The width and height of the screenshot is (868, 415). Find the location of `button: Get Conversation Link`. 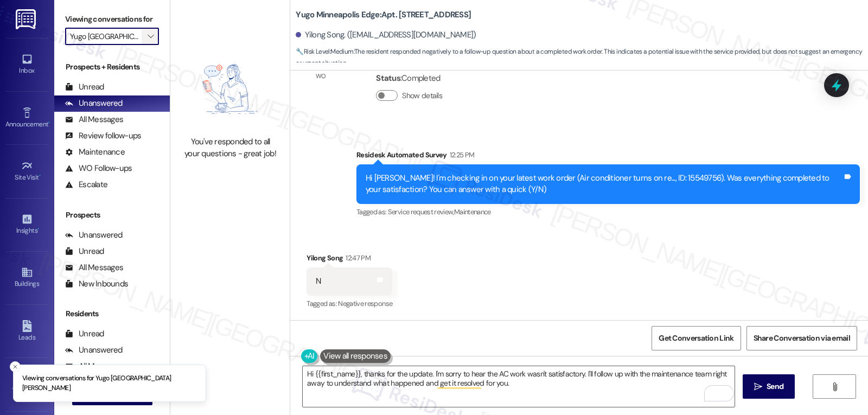

button: Get Conversation Link is located at coordinates (696, 338).